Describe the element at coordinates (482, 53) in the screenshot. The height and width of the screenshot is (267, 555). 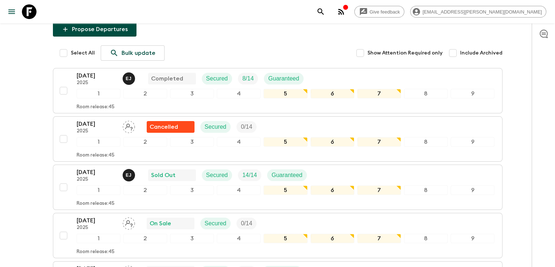
I see `span: Include Archived` at that location.